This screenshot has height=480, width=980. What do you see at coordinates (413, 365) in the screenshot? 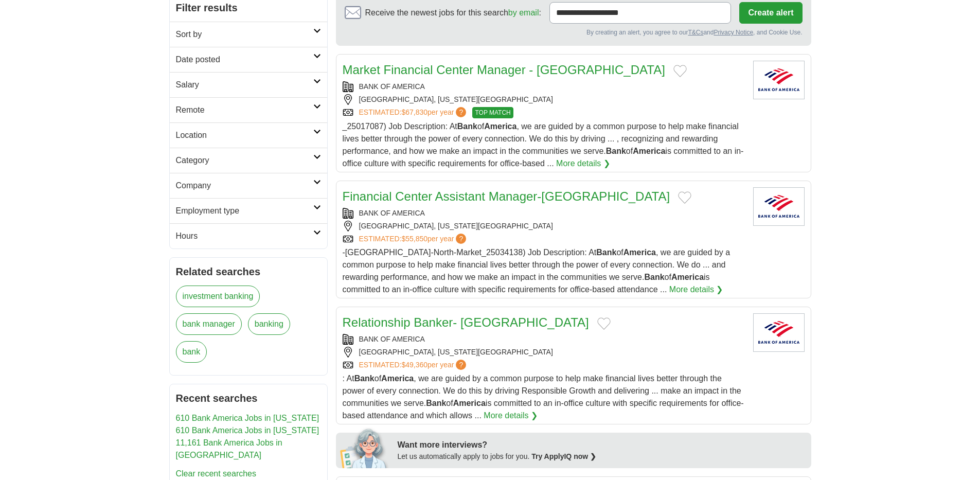
I see `a: ESTIMATED:$49,360per year?` at bounding box center [413, 365].